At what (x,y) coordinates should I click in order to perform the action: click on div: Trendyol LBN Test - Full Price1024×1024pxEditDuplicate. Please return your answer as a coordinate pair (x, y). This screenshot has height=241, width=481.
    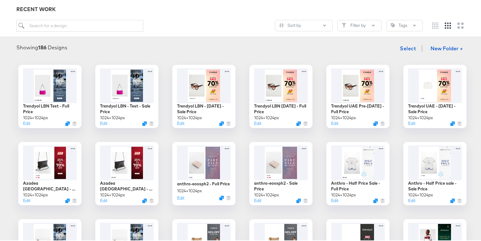
    Looking at the image, I should click on (50, 95).